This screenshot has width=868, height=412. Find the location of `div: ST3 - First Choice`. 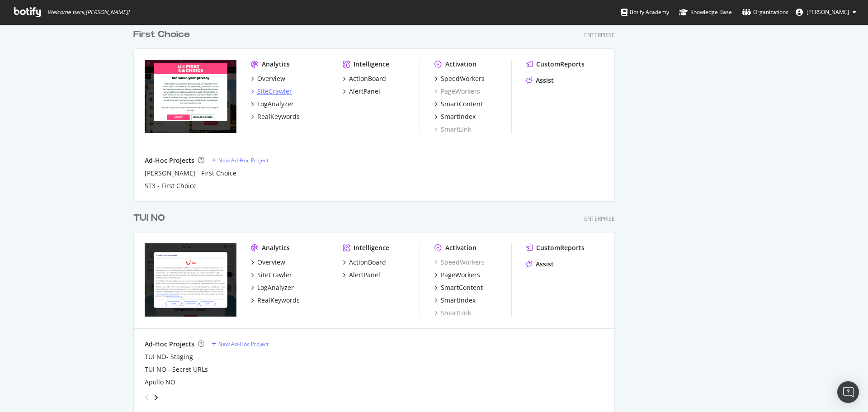

div: ST3 - First Choice is located at coordinates (170, 186).